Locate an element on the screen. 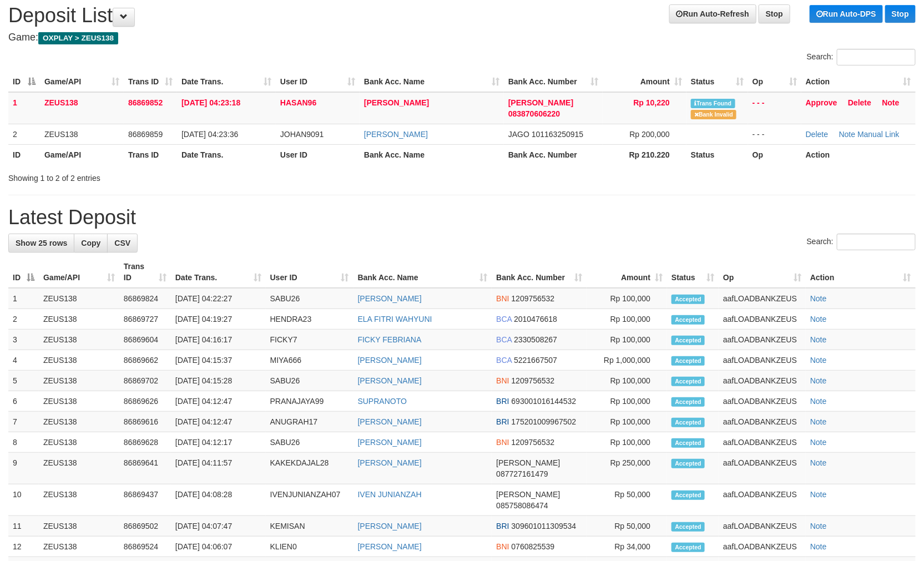 Image resolution: width=924 pixels, height=561 pixels. span: Copy 5221667507 to clipboard is located at coordinates (536, 360).